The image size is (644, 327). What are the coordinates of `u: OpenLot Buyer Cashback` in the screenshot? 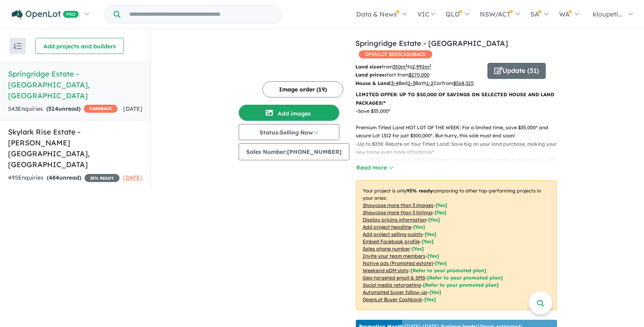 It's located at (392, 299).